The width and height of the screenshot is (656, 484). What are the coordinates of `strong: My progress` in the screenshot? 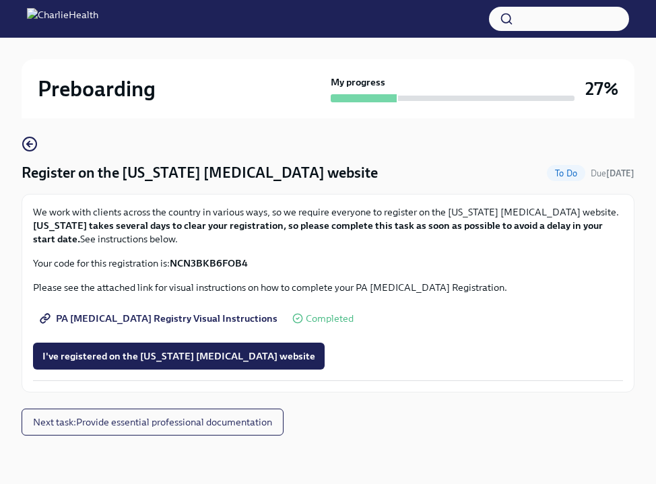 It's located at (358, 82).